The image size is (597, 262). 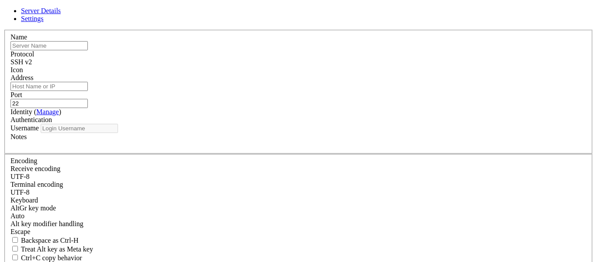 I want to click on span: Settings, so click(x=32, y=18).